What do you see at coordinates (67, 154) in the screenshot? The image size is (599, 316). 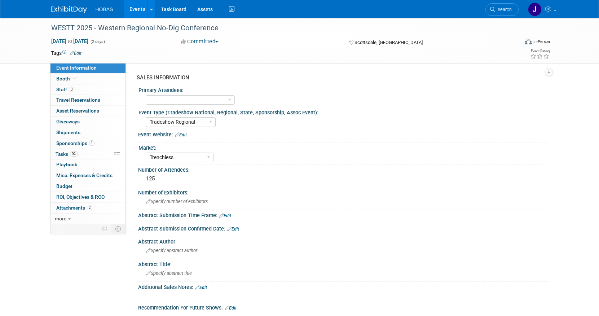 I see `span: Tasks` at bounding box center [67, 154].